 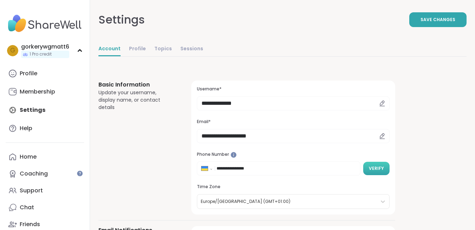 I want to click on div: Coaching, so click(x=34, y=174).